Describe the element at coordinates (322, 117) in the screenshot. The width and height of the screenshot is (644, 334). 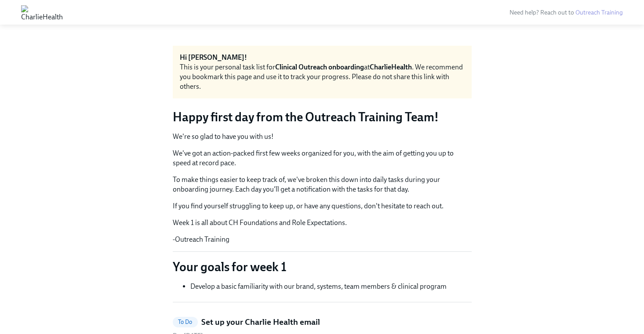
I see `h3: Happy first day from the Outreach Training Team!` at that location.